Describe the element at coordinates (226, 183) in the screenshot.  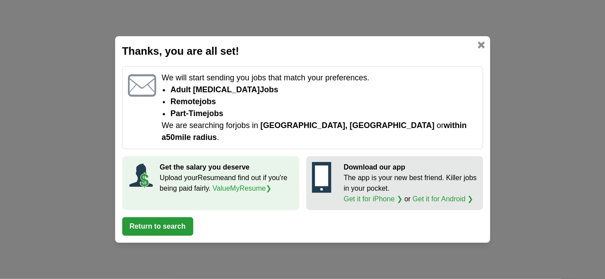
I see `p: Upload your Resume and find out if you're being paid fairly.` at that location.